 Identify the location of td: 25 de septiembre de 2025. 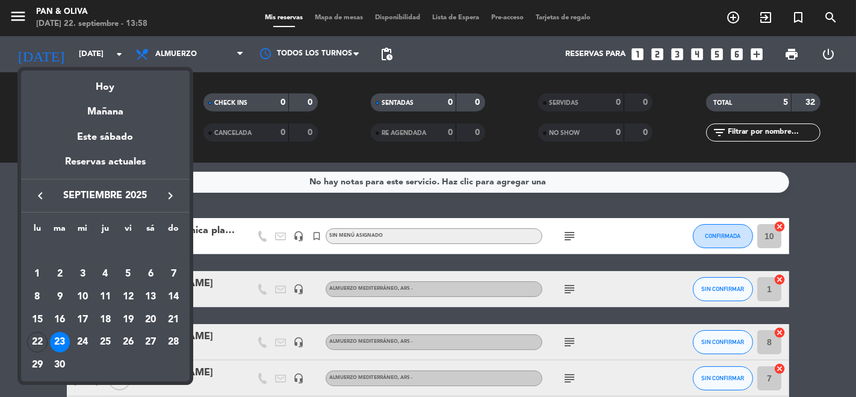
(105, 343).